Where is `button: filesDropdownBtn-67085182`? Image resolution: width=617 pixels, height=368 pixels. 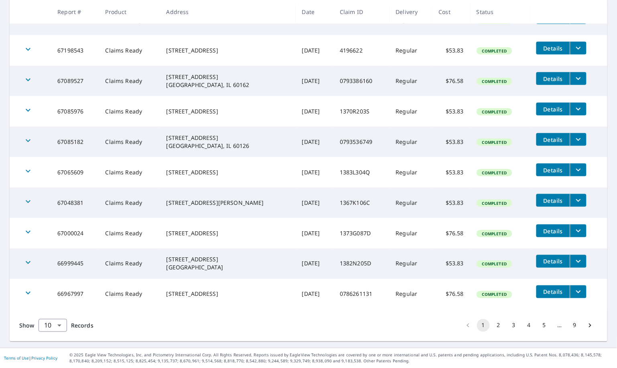
button: filesDropdownBtn-67085182 is located at coordinates (578, 140).